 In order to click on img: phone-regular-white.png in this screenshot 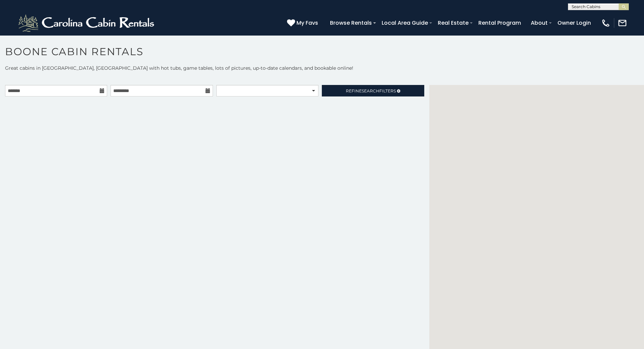, I will do `click(606, 23)`.